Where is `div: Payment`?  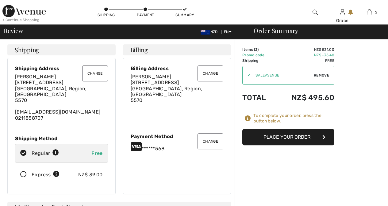 div: Payment is located at coordinates (145, 15).